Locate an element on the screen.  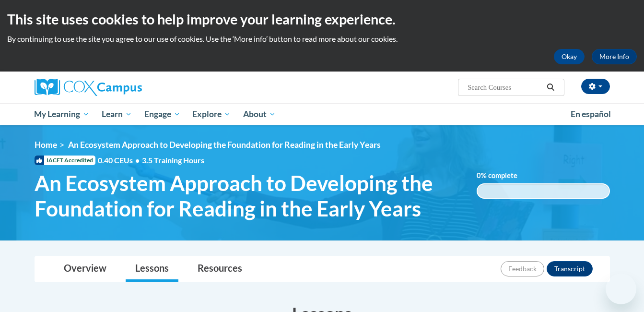
a: Home is located at coordinates (45, 144).